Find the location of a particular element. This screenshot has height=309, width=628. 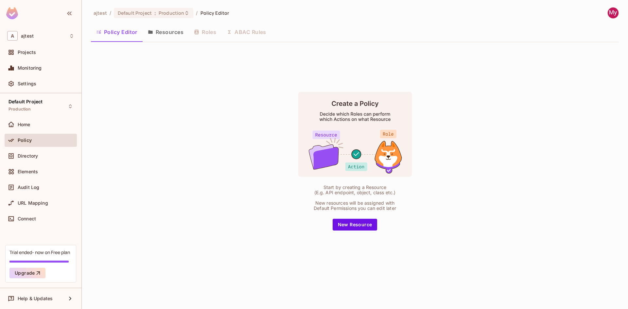

div: Trial ended- now on Free plan is located at coordinates (40, 252).